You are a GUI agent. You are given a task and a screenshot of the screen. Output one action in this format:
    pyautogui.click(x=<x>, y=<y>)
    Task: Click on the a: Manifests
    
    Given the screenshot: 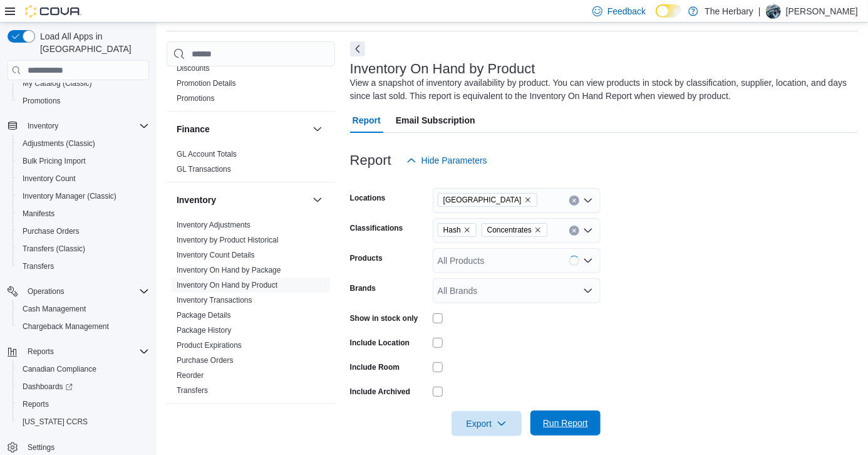 What is the action you would take?
    pyautogui.click(x=38, y=214)
    